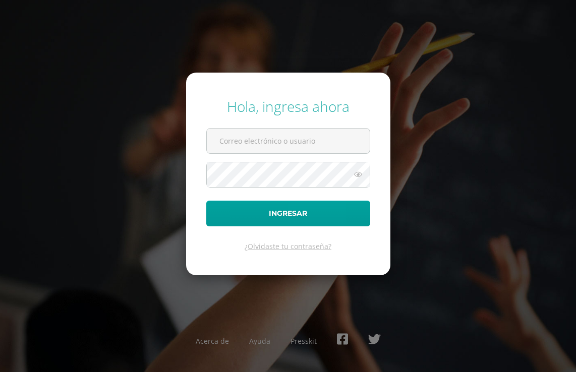 The image size is (576, 372). Describe the element at coordinates (288, 106) in the screenshot. I see `div: Hola, ingresa ahora` at that location.